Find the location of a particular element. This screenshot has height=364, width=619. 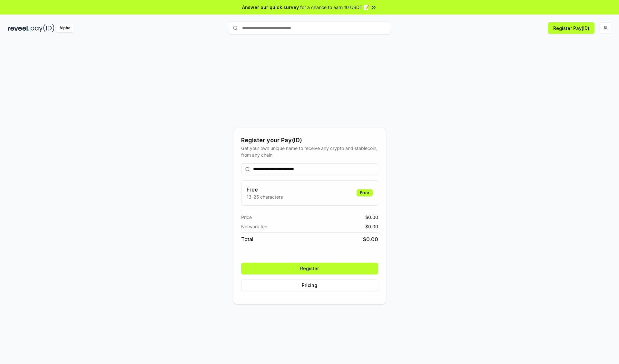

div: Register your Pay(ID) is located at coordinates (310, 140).